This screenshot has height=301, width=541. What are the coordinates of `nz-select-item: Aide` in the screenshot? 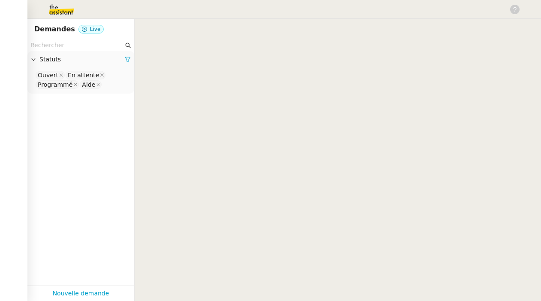 It's located at (90, 84).